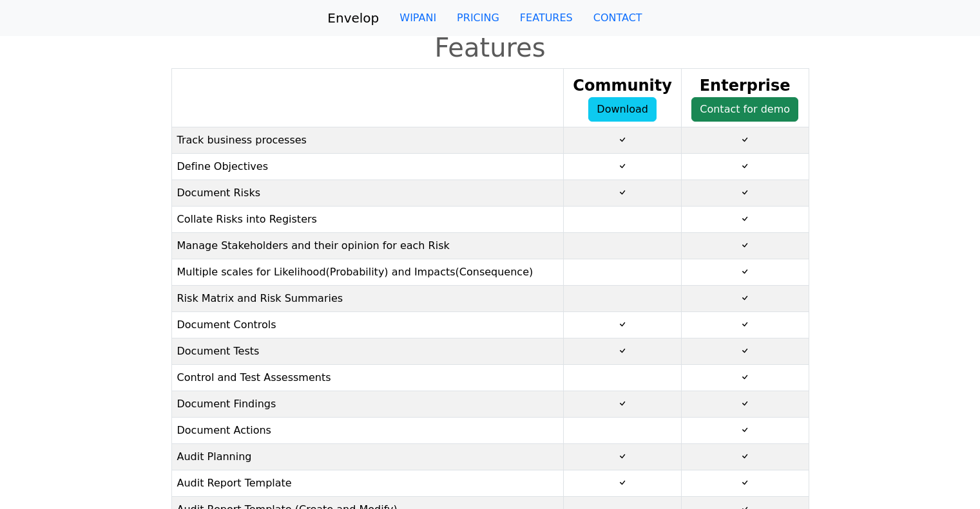  What do you see at coordinates (367, 378) in the screenshot?
I see `td: Control and Test Assessments` at bounding box center [367, 378].